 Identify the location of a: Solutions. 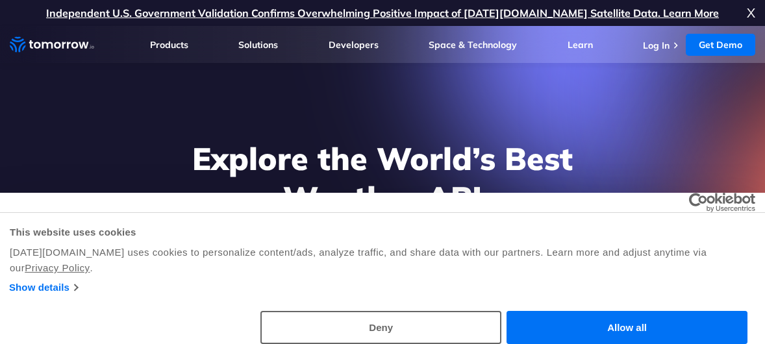
(258, 45).